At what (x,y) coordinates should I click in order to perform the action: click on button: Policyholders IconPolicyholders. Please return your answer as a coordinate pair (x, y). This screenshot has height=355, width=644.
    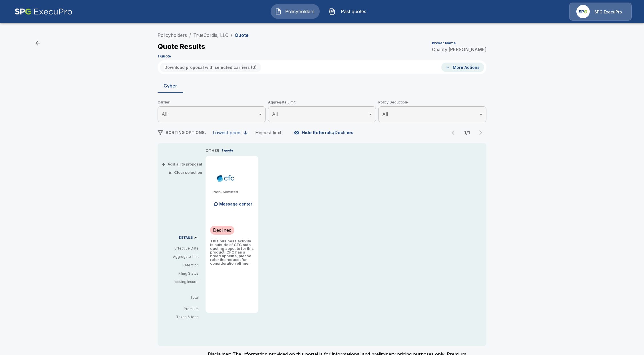
    Looking at the image, I should click on (295, 11).